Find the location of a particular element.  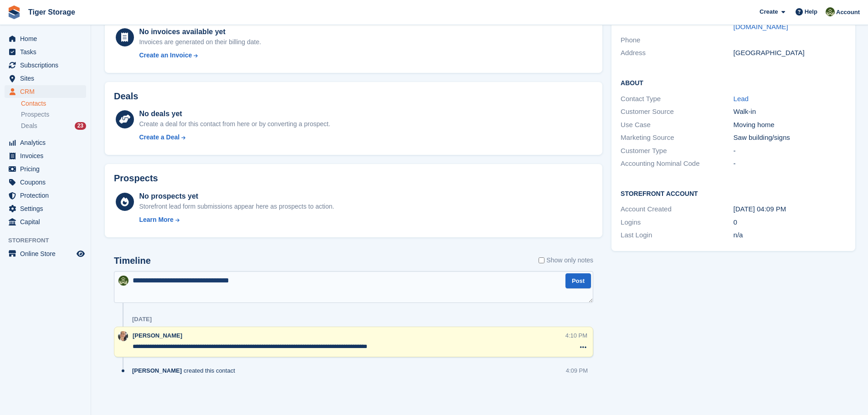

img: stora-icon-8386f47178a22dfd0bd8f6a31ec36ba5ce8667c1dd55bd0f319d3a0aa187defe.svg is located at coordinates (14, 12).